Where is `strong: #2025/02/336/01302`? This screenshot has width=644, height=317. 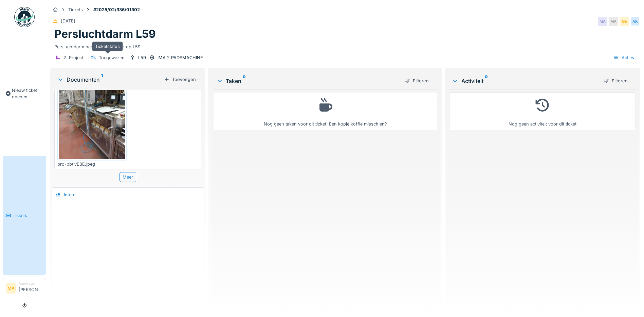
strong: #2025/02/336/01302 is located at coordinates (117, 10).